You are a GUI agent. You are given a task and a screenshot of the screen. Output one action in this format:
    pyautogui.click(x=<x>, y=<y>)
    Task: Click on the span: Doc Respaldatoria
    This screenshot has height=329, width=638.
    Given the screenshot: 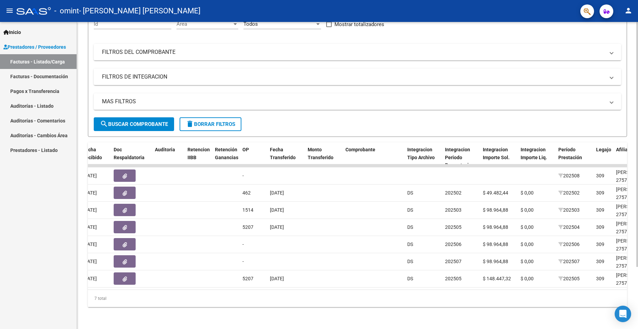 What is the action you would take?
    pyautogui.click(x=129, y=153)
    